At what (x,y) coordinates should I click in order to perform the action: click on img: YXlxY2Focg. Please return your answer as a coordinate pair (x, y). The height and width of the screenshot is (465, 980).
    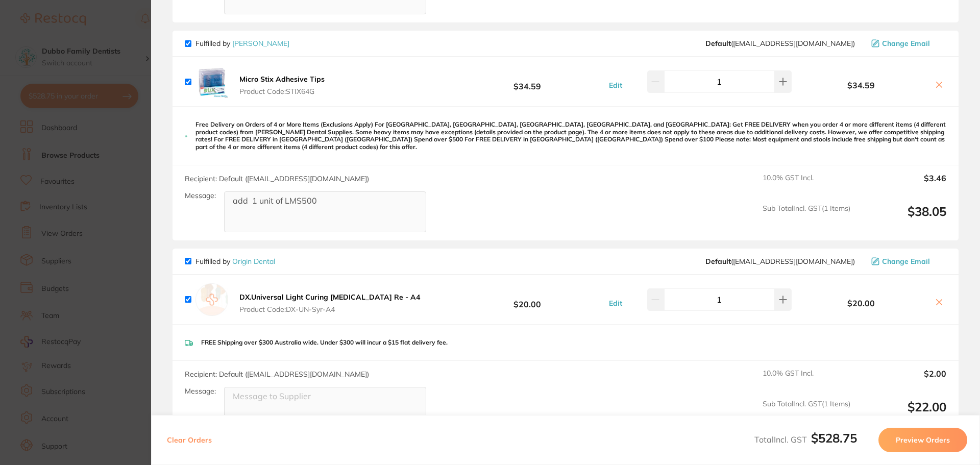
    Looking at the image, I should click on (212, 81).